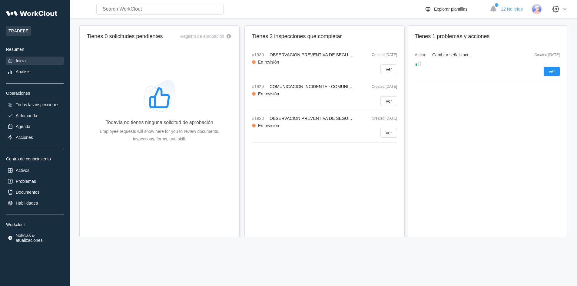 Image resolution: width=577 pixels, height=286 pixels. Describe the element at coordinates (28, 192) in the screenshot. I see `div: Documentos` at that location.